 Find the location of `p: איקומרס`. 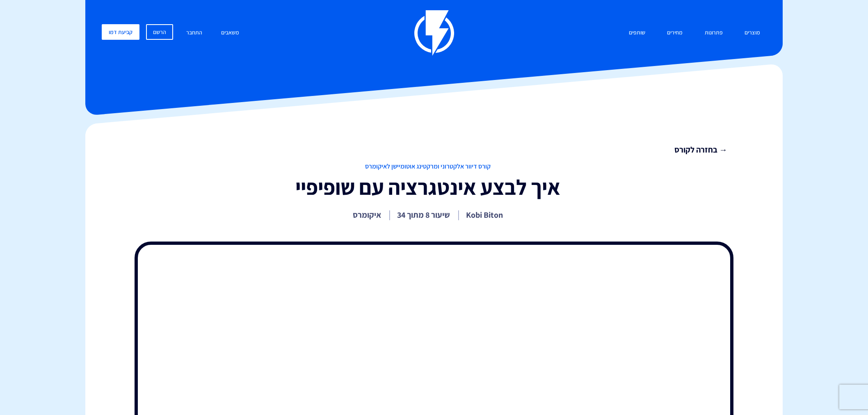

p: איקומרס is located at coordinates (367, 215).